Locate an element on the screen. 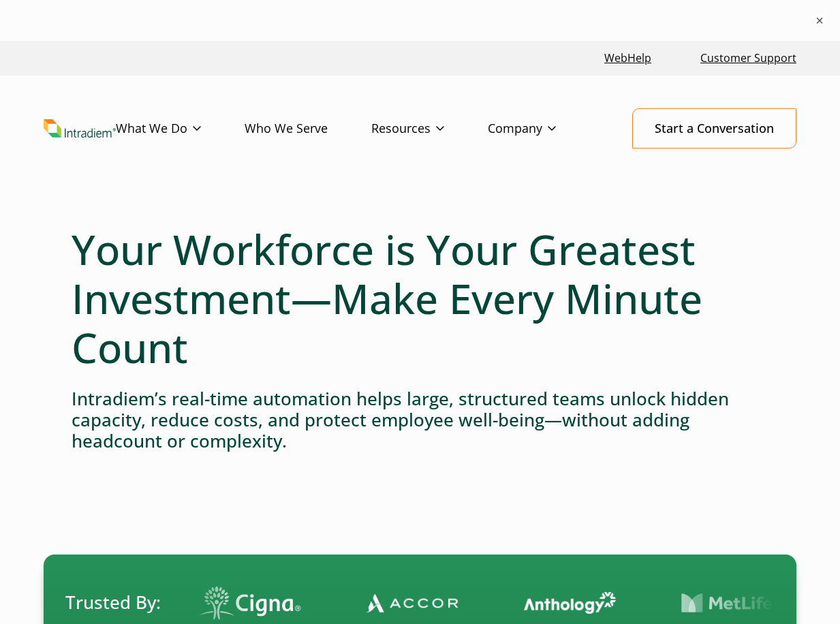  span: Trusted By: is located at coordinates (113, 602).